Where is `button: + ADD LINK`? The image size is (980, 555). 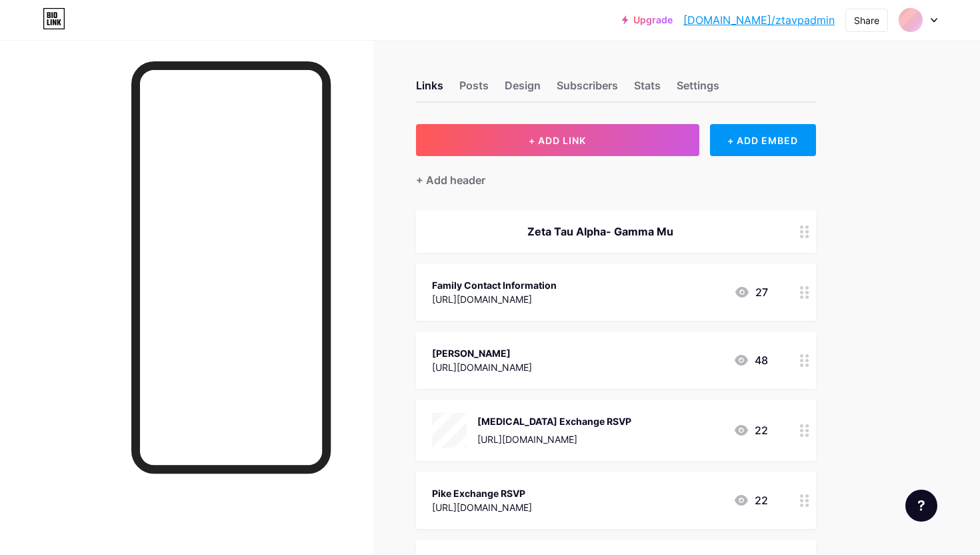 button: + ADD LINK is located at coordinates (558, 140).